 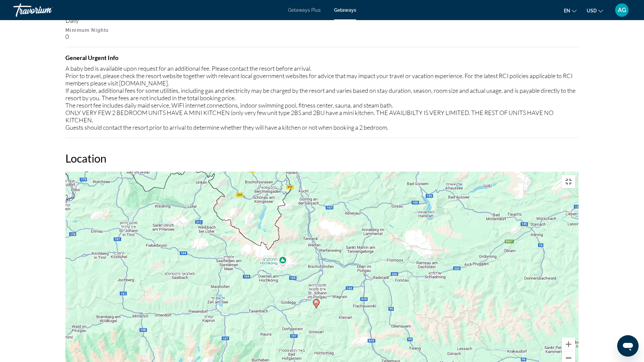 I want to click on h4: General Urgent Info, so click(x=322, y=58).